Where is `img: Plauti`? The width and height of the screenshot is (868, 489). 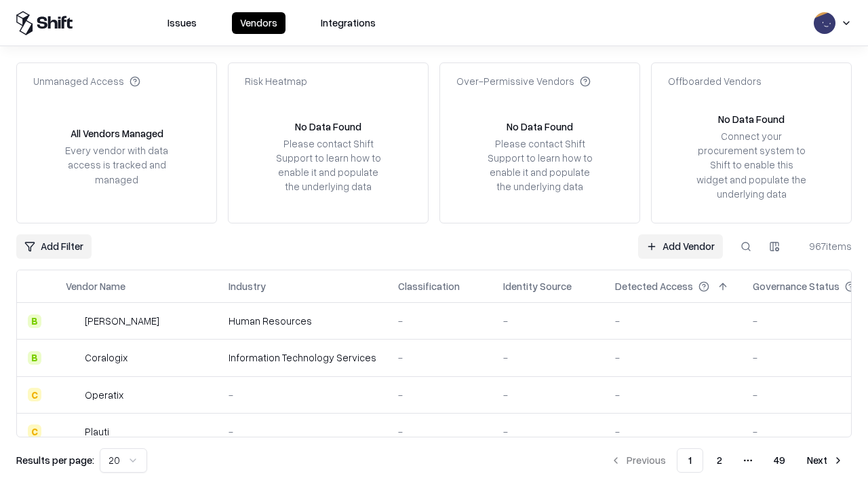 img: Plauti is located at coordinates (73, 431).